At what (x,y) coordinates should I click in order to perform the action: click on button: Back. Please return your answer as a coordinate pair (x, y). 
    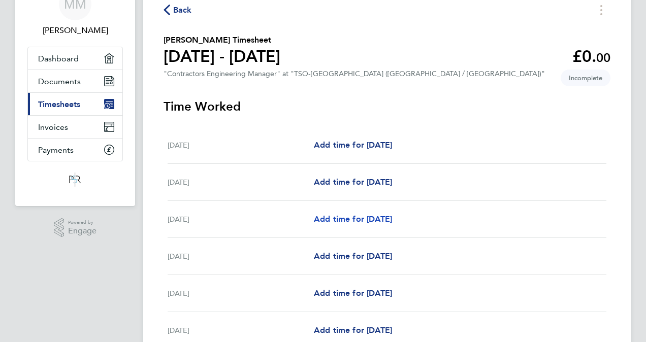
    Looking at the image, I should click on (178, 10).